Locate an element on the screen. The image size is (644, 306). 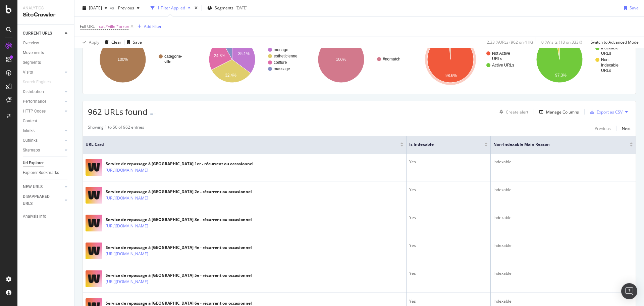
div: Search Engines is located at coordinates (36, 82).